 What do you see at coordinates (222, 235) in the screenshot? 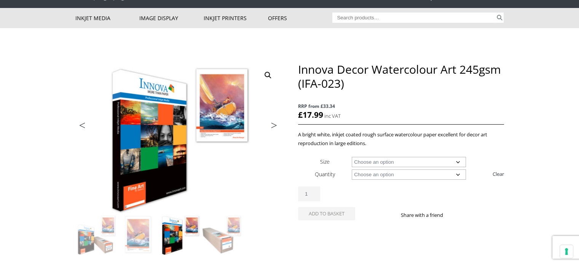
I see `img: Innova Decor Watercolour Art 245gsm (IFA-023) - Image 4` at bounding box center [222, 235].